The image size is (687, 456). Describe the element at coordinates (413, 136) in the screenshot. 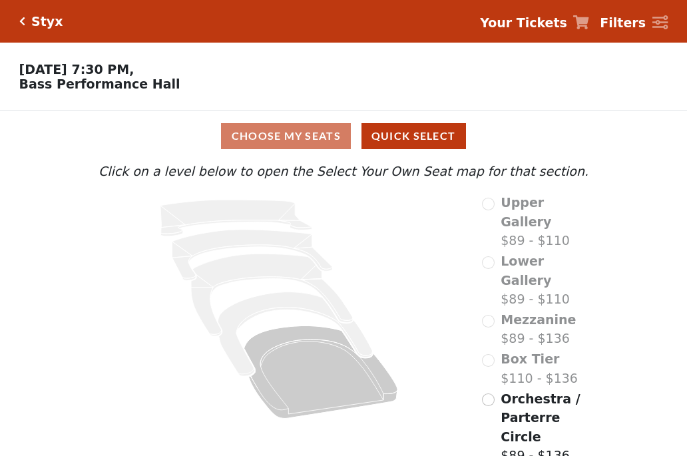

I see `button: Quick Select` at that location.